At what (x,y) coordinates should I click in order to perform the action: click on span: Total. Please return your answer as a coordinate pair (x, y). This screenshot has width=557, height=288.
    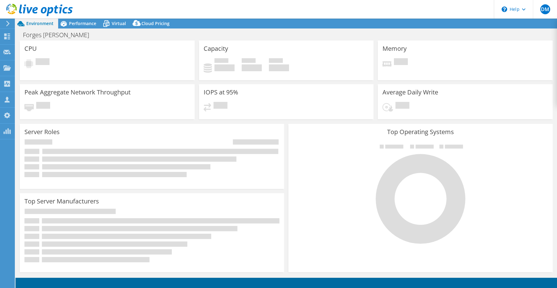
    Looking at the image, I should click on (276, 61).